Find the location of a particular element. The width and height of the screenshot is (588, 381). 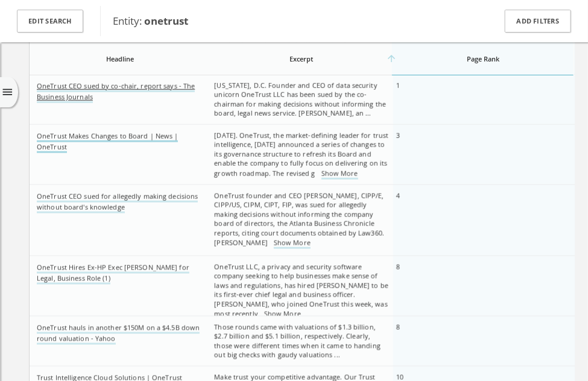

span: OneTrust LLC, a privacy and security software company seeking to help businesses make sense of la... is located at coordinates (301, 290).